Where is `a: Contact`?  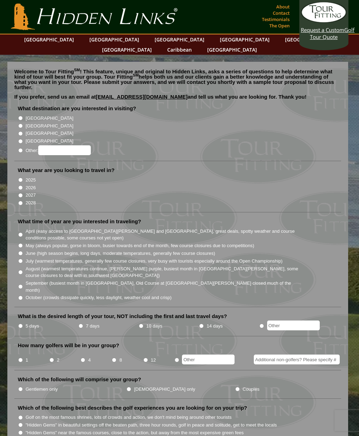 a: Contact is located at coordinates (282, 13).